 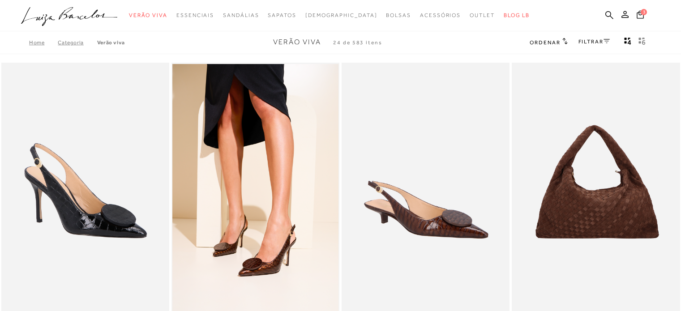 What do you see at coordinates (640, 16) in the screenshot?
I see `button: 3` at bounding box center [640, 16].